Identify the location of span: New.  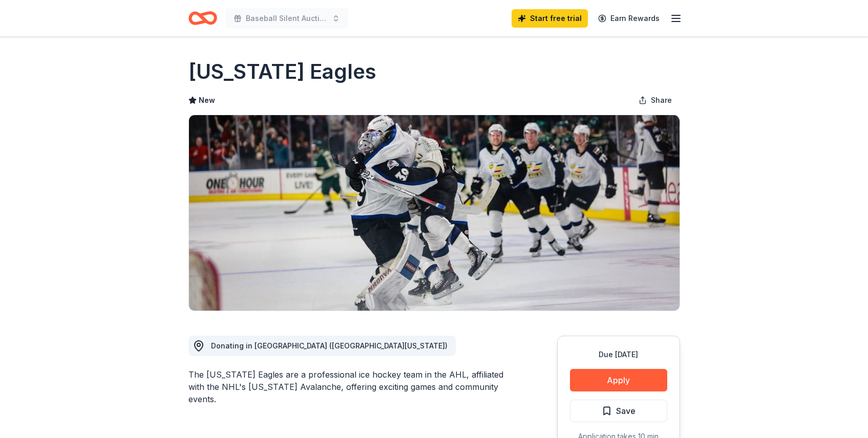
(207, 100).